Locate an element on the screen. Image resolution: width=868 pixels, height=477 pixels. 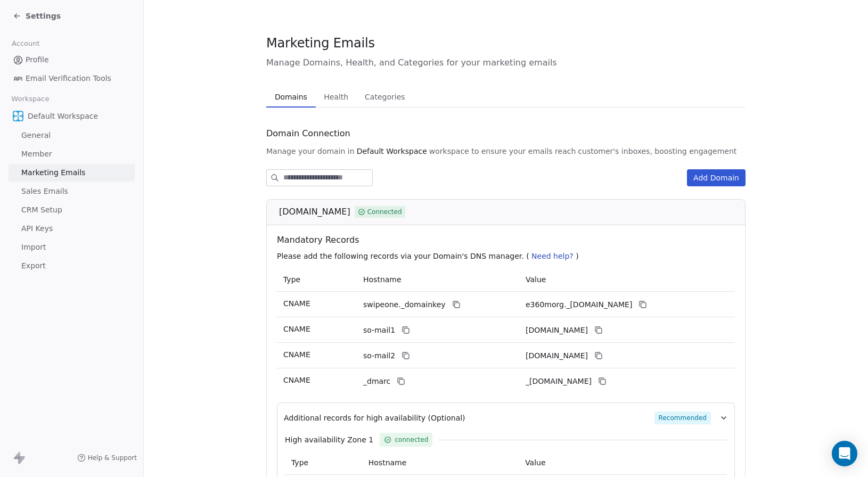
span: High availability Zone 1 is located at coordinates (329, 439).